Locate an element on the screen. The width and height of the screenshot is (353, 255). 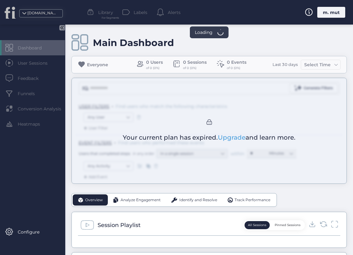
div: m. mut is located at coordinates (331, 12).